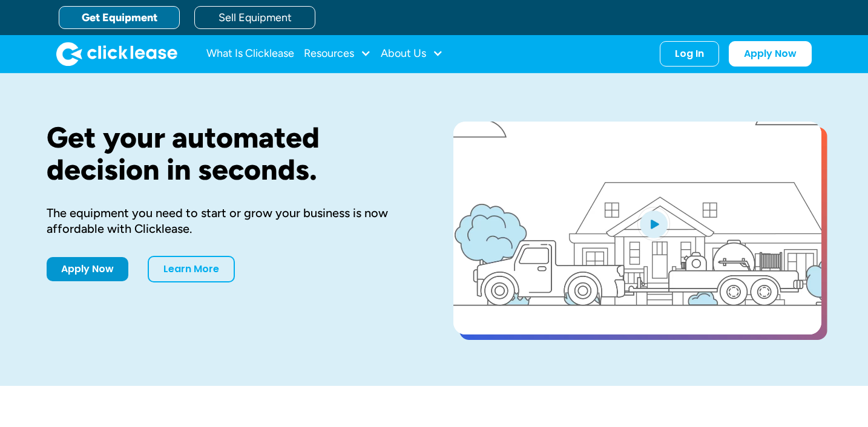  What do you see at coordinates (191, 269) in the screenshot?
I see `a: Learn More` at bounding box center [191, 269].